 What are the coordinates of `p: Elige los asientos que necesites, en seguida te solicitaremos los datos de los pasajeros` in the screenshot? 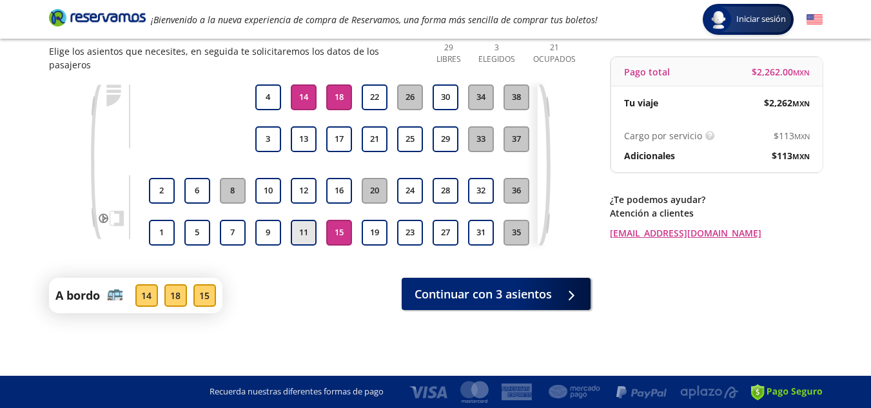 It's located at (233, 58).